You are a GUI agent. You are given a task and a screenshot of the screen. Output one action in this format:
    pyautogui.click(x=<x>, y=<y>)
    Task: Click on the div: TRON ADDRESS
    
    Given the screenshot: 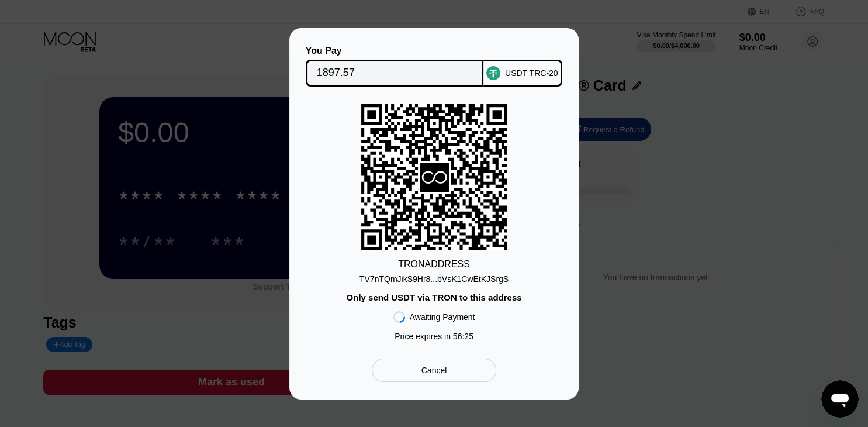 What is the action you would take?
    pyautogui.click(x=434, y=264)
    